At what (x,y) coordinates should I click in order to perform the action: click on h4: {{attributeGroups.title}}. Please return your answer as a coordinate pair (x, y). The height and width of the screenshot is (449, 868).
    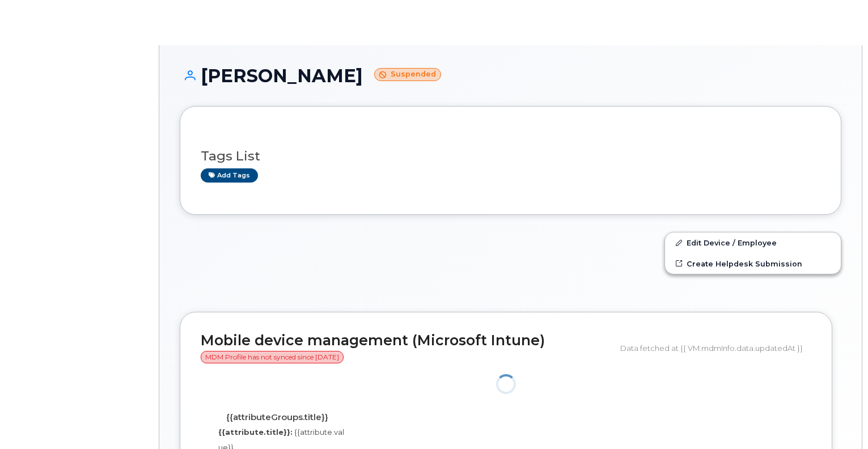
    Looking at the image, I should click on (277, 417).